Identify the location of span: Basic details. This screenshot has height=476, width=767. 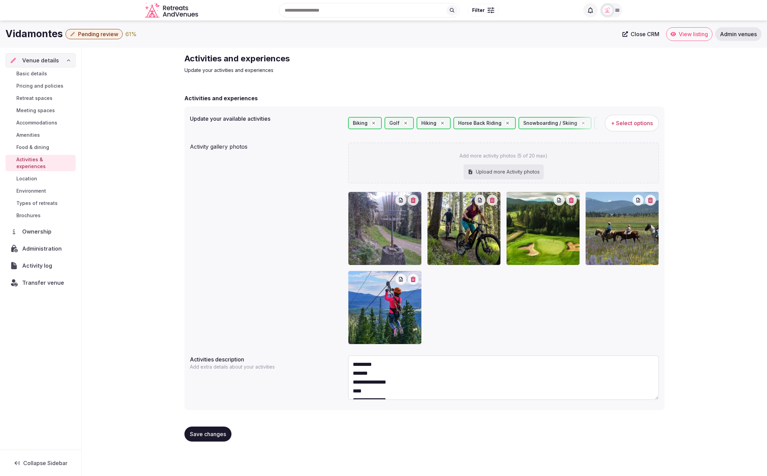
(32, 74).